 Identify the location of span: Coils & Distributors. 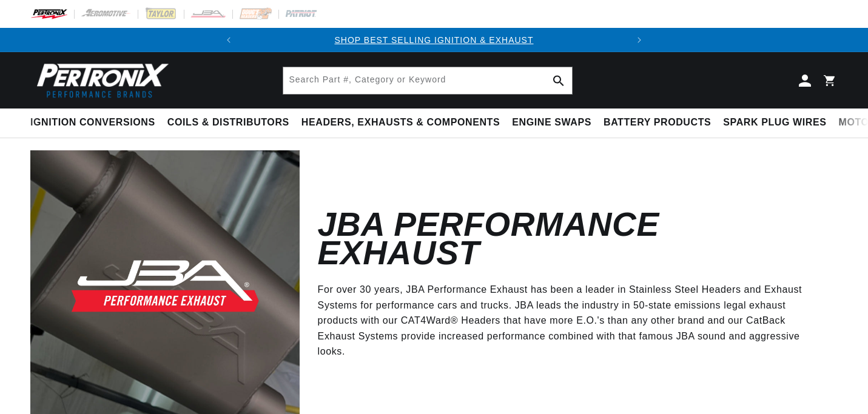
(228, 122).